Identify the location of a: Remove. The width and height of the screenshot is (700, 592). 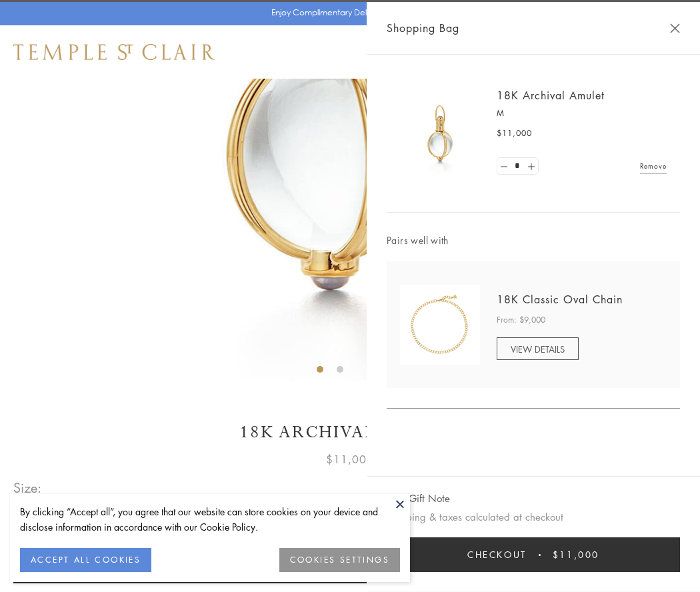
(653, 166).